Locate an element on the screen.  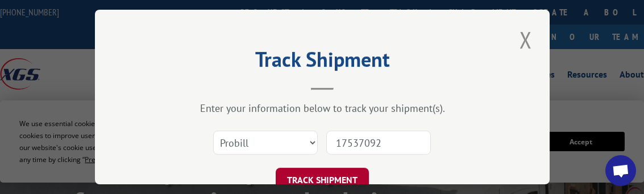
a: Open chat is located at coordinates (621, 170).